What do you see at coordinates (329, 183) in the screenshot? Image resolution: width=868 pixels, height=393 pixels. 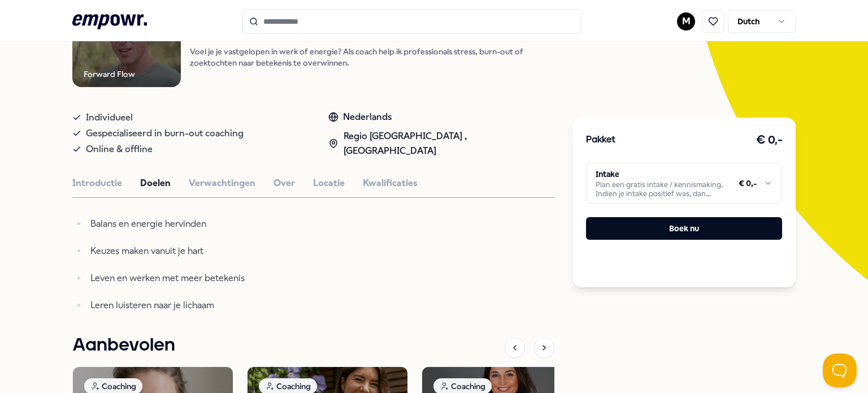 I see `button: Locatie` at bounding box center [329, 183].